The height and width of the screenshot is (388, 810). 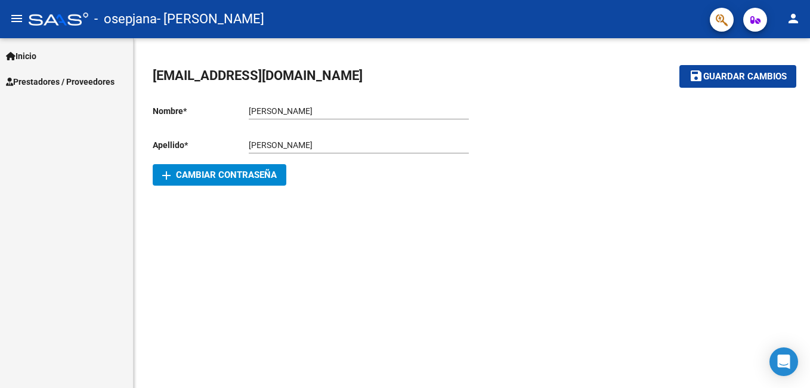 What do you see at coordinates (784, 361) in the screenshot?
I see `div: Open Intercom Messenger` at bounding box center [784, 361].